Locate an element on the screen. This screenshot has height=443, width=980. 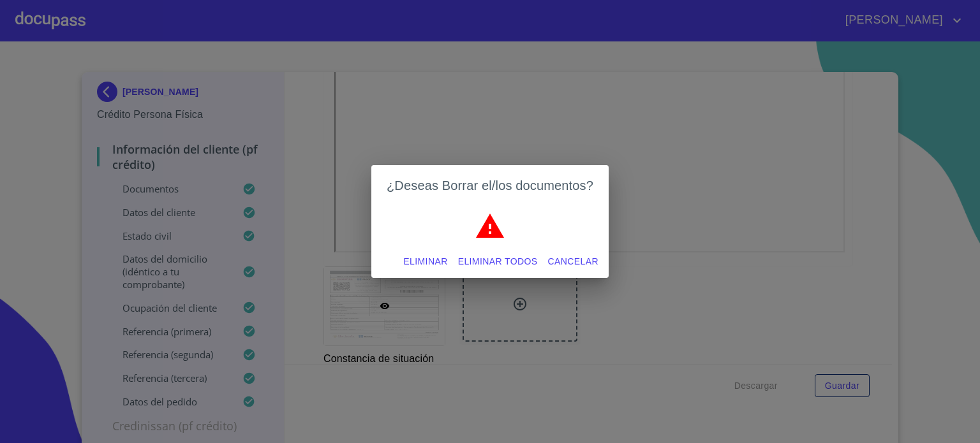
span: Cancelar is located at coordinates (573, 261).